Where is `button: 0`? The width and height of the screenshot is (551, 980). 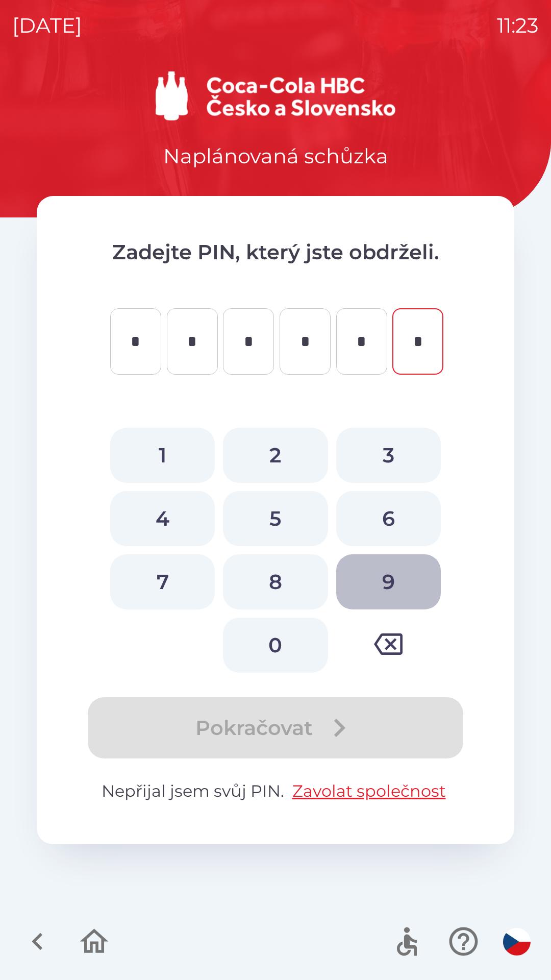 button: 0 is located at coordinates (275, 645).